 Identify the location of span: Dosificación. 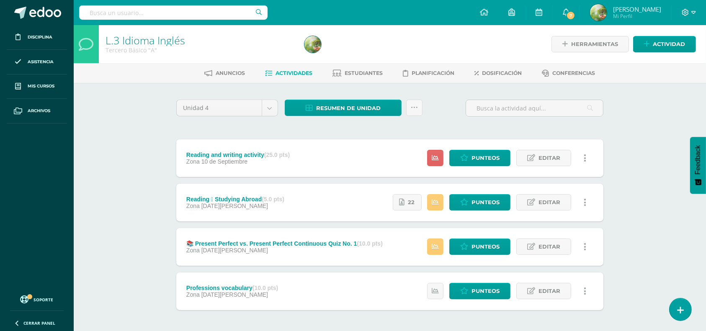
(502, 73).